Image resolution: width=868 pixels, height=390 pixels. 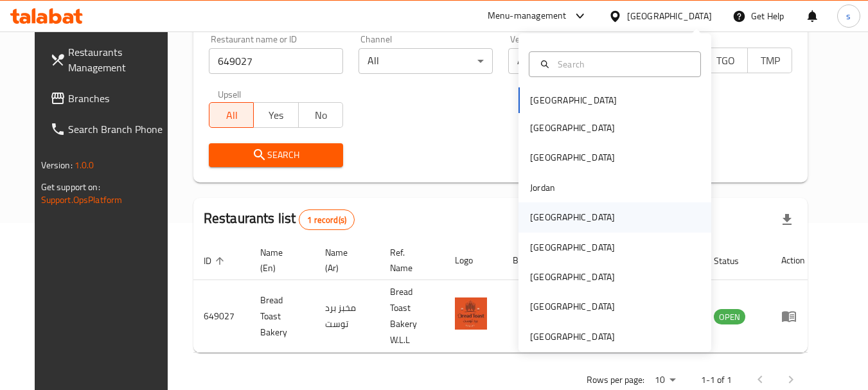 What do you see at coordinates (119, 98) in the screenshot?
I see `span: Branches` at bounding box center [119, 98].